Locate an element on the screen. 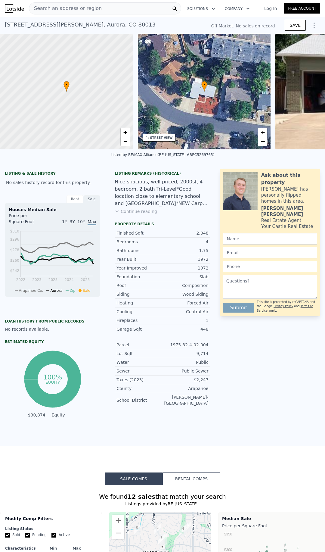  div: Rent is located at coordinates (75, 199).